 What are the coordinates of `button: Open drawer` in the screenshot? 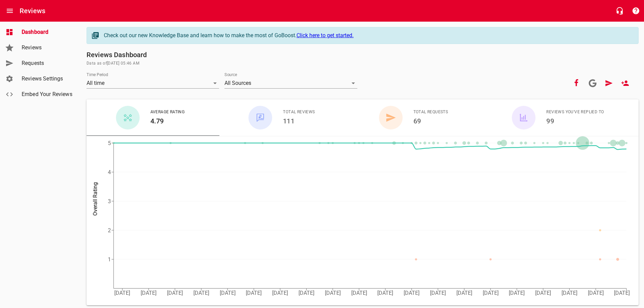 It's located at (10, 11).